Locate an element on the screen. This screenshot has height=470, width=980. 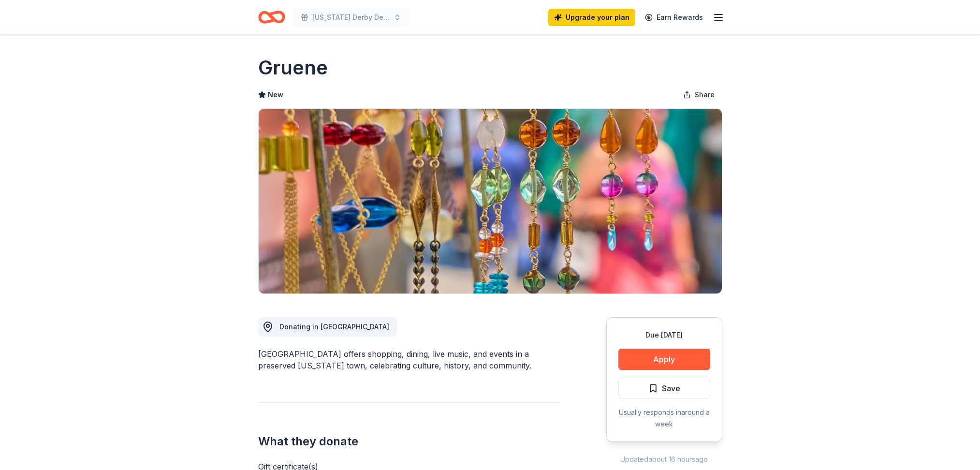
img: Image for Gruene is located at coordinates (490, 202).